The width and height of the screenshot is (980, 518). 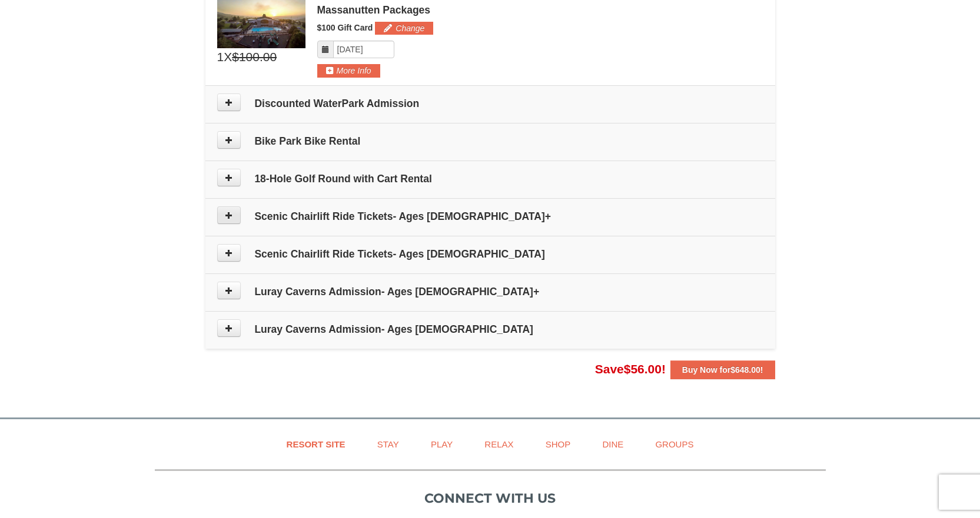 I want to click on a: Dine, so click(x=613, y=444).